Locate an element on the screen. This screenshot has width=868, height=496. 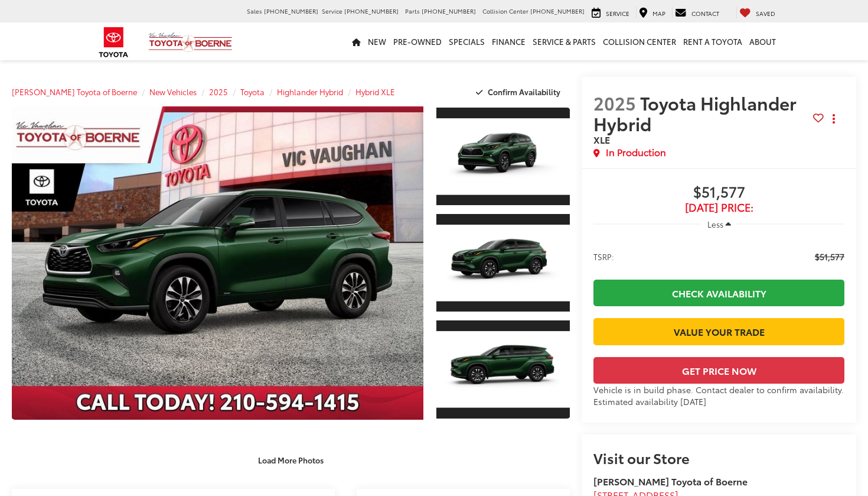
button: Load More Photos is located at coordinates (290, 460).